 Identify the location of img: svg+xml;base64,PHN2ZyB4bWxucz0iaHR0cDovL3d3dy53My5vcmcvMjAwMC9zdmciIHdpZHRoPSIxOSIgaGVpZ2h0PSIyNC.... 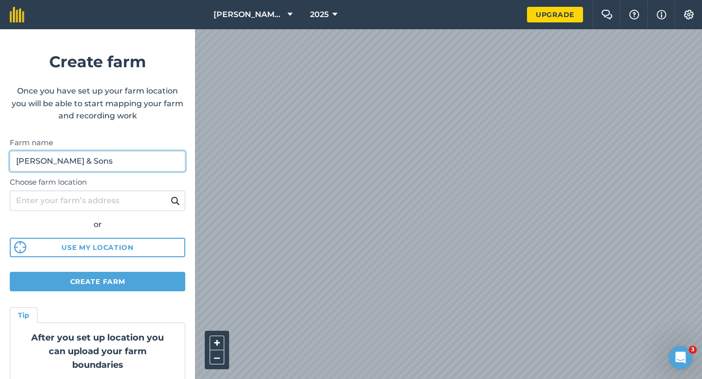
(175, 201).